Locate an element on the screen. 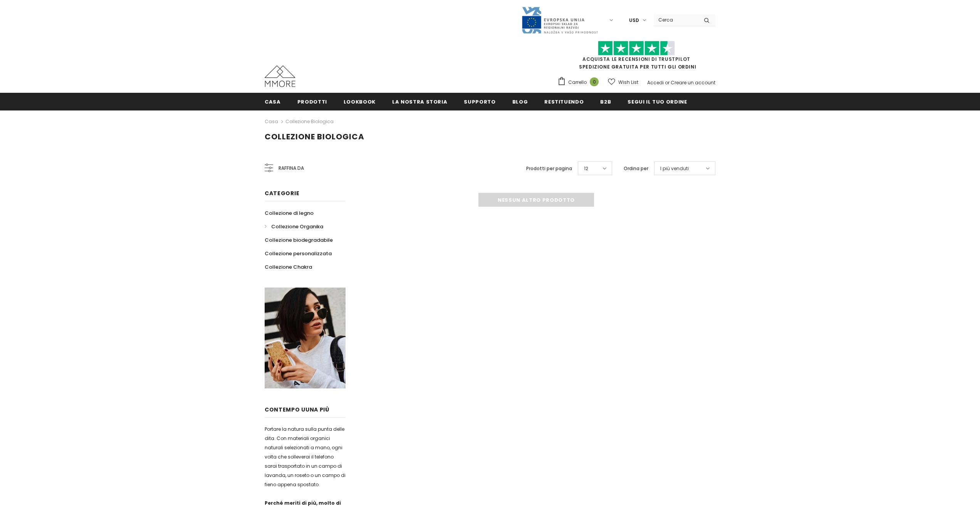 This screenshot has width=980, height=507. span: Collezione Chakra is located at coordinates (288, 266).